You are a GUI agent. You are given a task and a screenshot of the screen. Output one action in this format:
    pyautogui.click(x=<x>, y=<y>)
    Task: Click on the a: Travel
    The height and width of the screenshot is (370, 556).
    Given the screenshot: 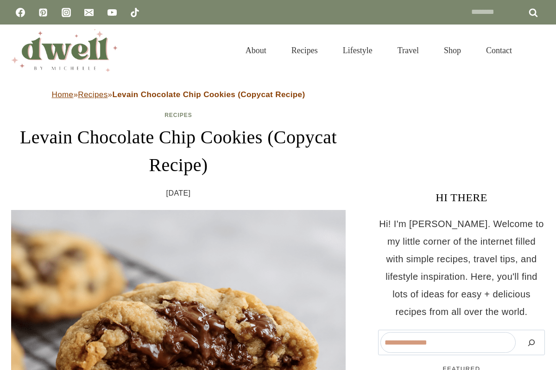 What is the action you would take?
    pyautogui.click(x=408, y=50)
    